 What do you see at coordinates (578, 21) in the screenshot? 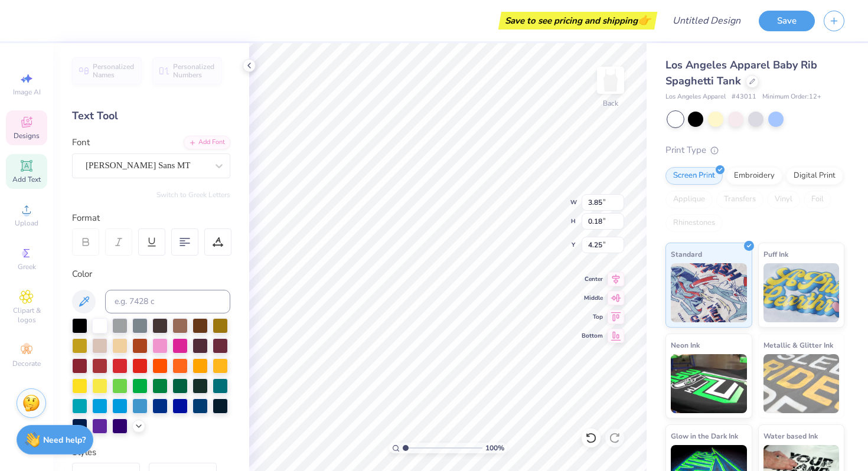
I see `div: Save to see pricing and shipping` at bounding box center [578, 21].